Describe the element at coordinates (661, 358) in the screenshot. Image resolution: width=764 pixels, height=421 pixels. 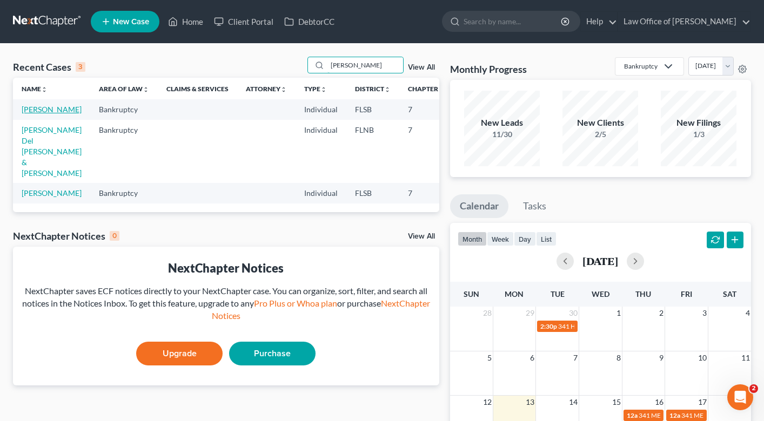
I see `span: 9` at that location.